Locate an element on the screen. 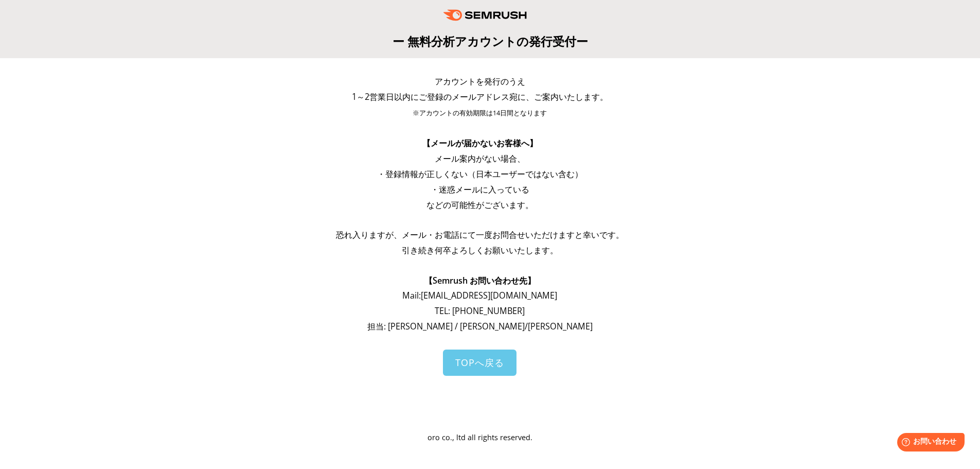 The image size is (980, 469). span: メール案内がない場合、 is located at coordinates (480, 159).